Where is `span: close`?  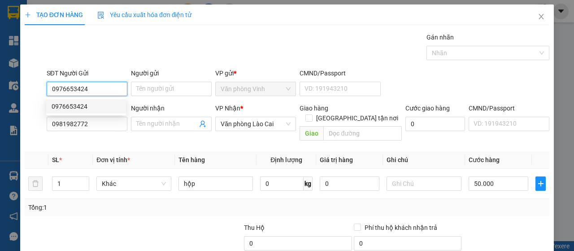
span: close is located at coordinates (541, 17).